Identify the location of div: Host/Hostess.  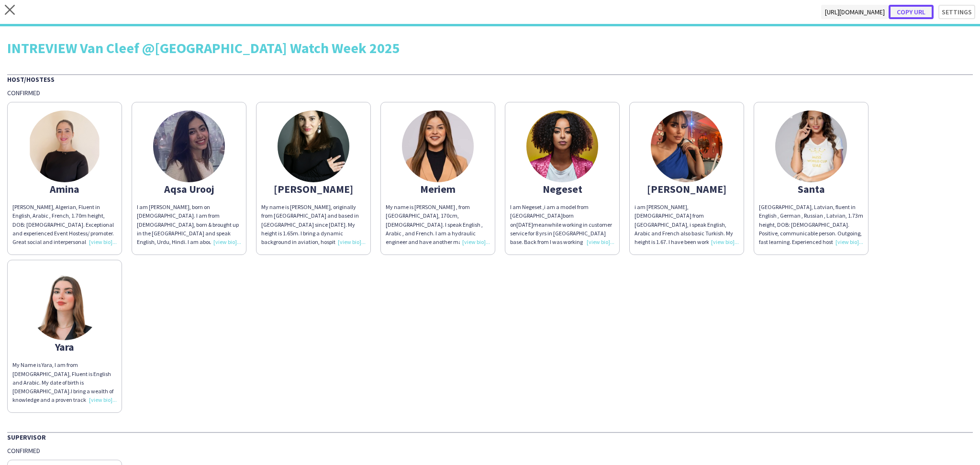
(490, 79).